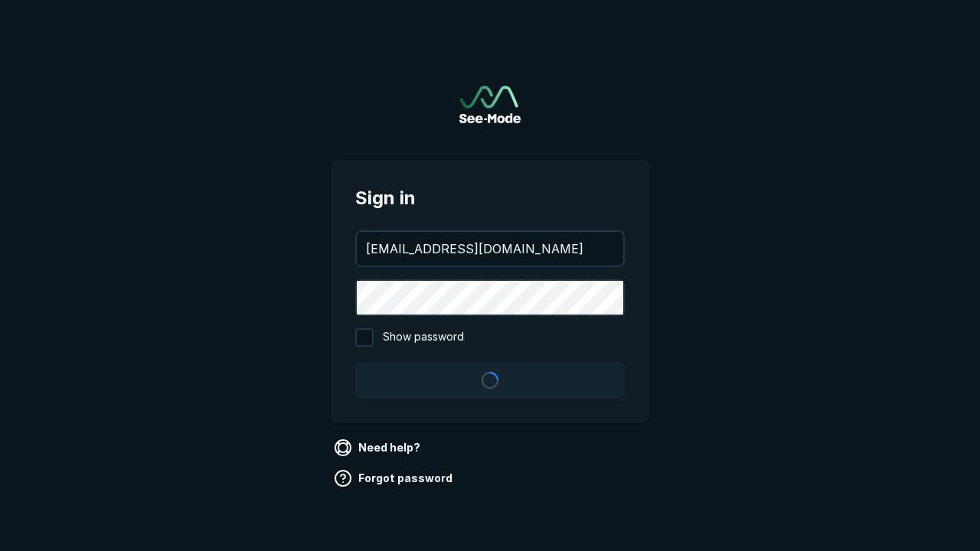 This screenshot has width=980, height=551. What do you see at coordinates (490, 198) in the screenshot?
I see `span: Sign in` at bounding box center [490, 198].